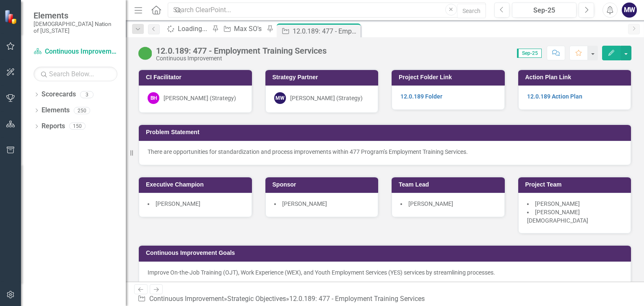  Describe the element at coordinates (53, 126) in the screenshot. I see `a: Reports` at that location.